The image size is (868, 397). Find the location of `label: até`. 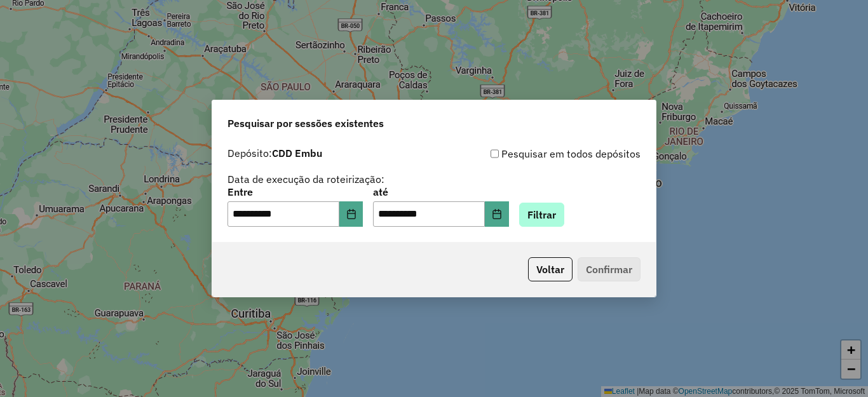

label: até is located at coordinates (441, 192).